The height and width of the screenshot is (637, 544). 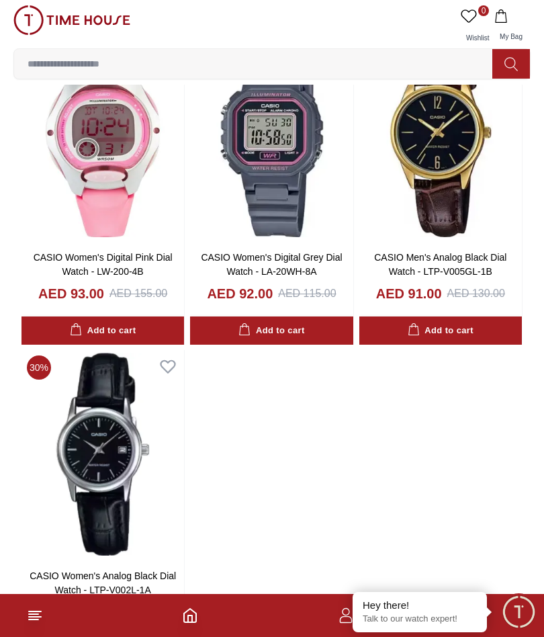 What do you see at coordinates (103, 136) in the screenshot?
I see `img: CASIO Women's Digital Pink Dial Watch - LW-200-4B` at bounding box center [103, 136].